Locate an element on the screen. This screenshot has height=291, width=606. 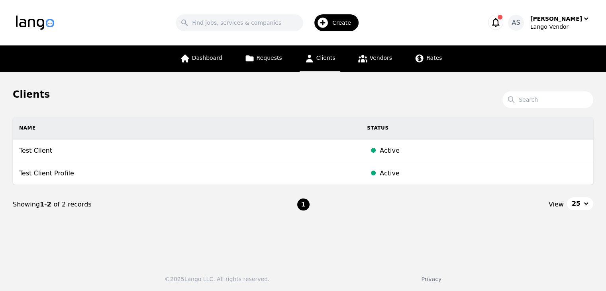
span: Vendors is located at coordinates (381, 58).